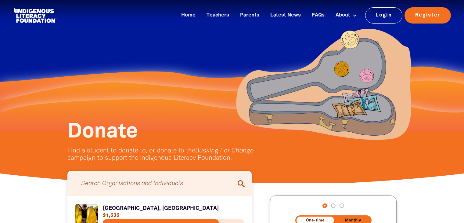 This screenshot has height=223, width=464. Describe the element at coordinates (286, 15) in the screenshot. I see `a: Latest News` at that location.